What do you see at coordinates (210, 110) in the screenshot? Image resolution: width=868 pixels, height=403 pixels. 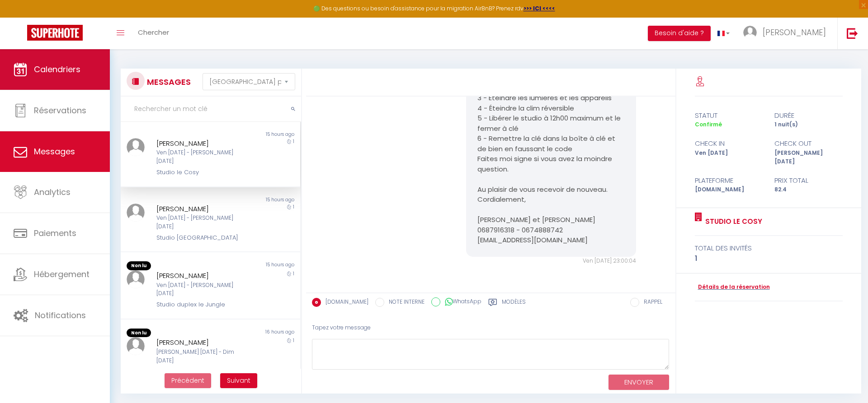 I see `input: Rechercher un mot clé` at bounding box center [210, 110].